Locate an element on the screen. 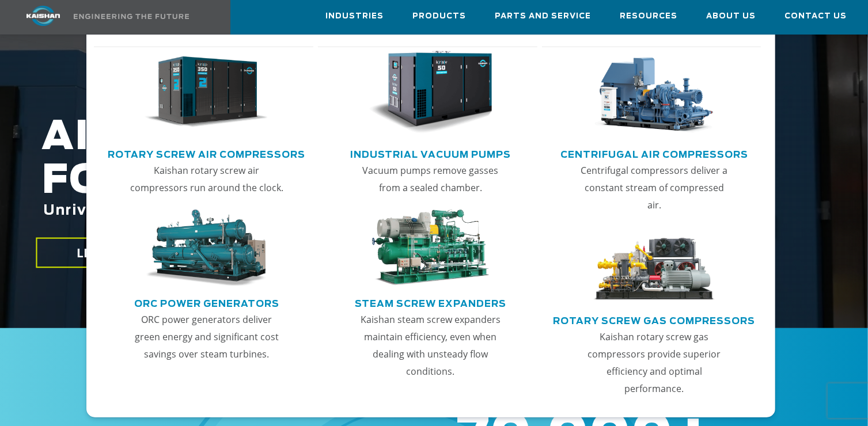  a: Products is located at coordinates (439, 16).